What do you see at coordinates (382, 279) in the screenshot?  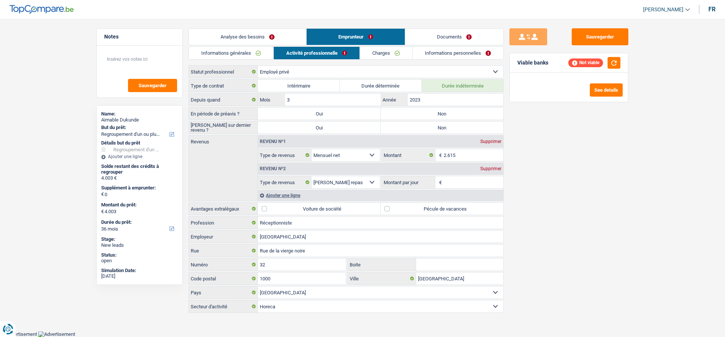 I see `label: Ville` at bounding box center [382, 279].